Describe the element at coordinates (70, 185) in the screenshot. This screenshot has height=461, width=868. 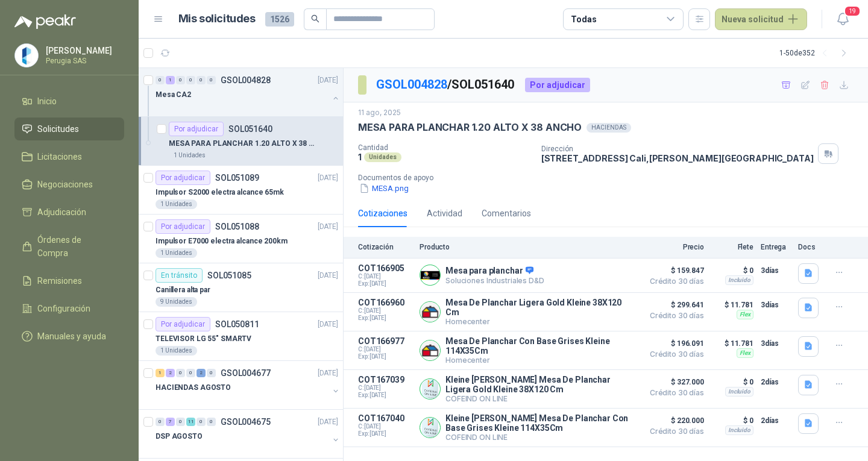
I see `a: Negociaciones` at that location.